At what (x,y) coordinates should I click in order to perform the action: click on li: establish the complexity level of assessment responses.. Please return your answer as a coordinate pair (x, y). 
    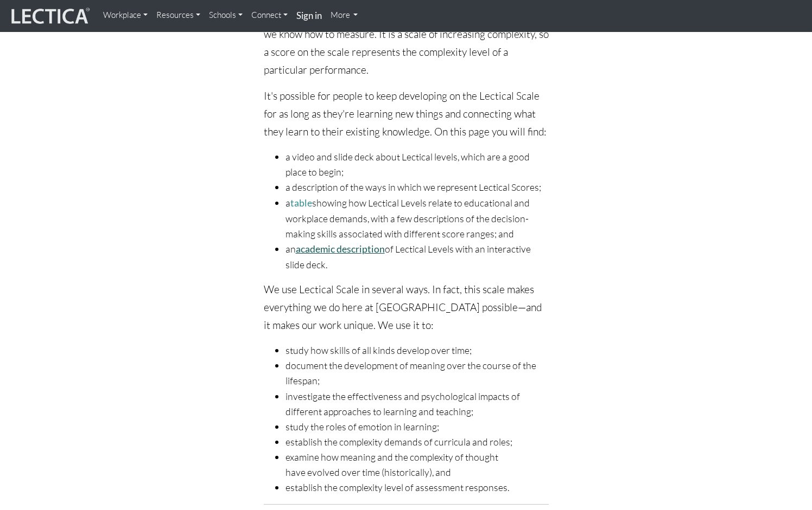
    Looking at the image, I should click on (417, 488).